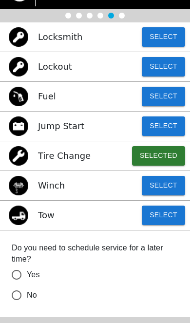 The height and width of the screenshot is (323, 190). What do you see at coordinates (18, 67) in the screenshot?
I see `img: lockout icon` at bounding box center [18, 67].